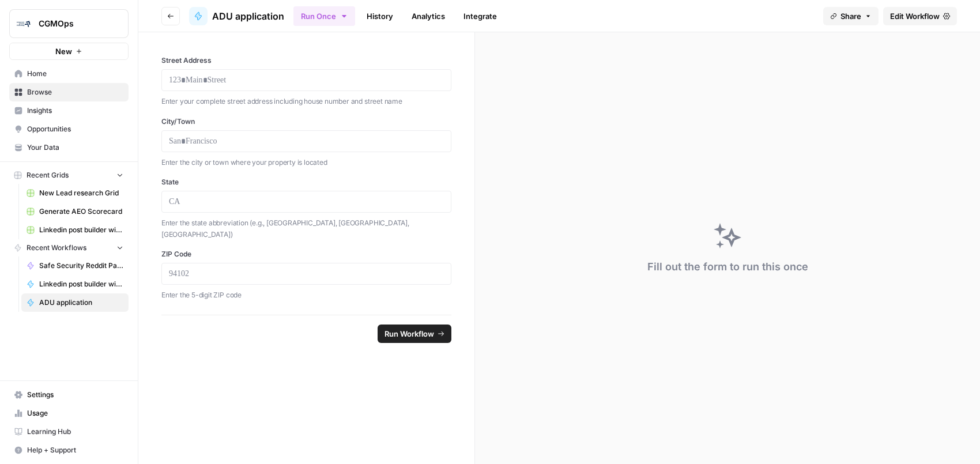  What do you see at coordinates (56, 248) in the screenshot?
I see `span: Recent Workflows` at bounding box center [56, 248].